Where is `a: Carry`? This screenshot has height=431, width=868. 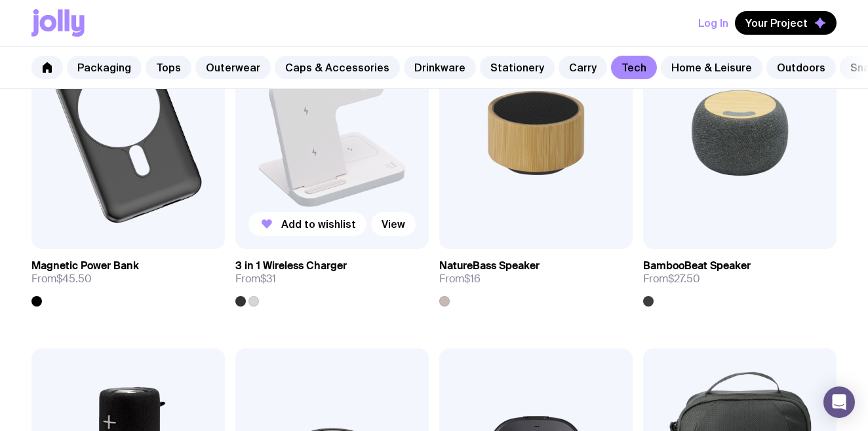 a: Carry is located at coordinates (583, 67).